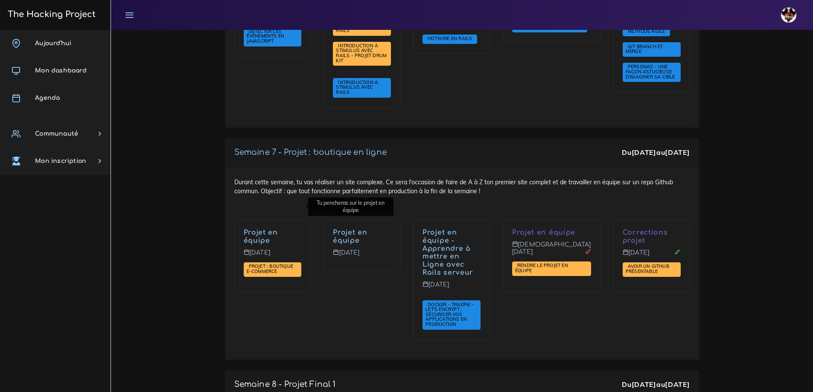 This screenshot has width=813, height=392. What do you see at coordinates (450, 314) in the screenshot?
I see `span: Docker - Traefik - Let's Encrypt : sécuriser vos applications en production` at bounding box center [450, 314].